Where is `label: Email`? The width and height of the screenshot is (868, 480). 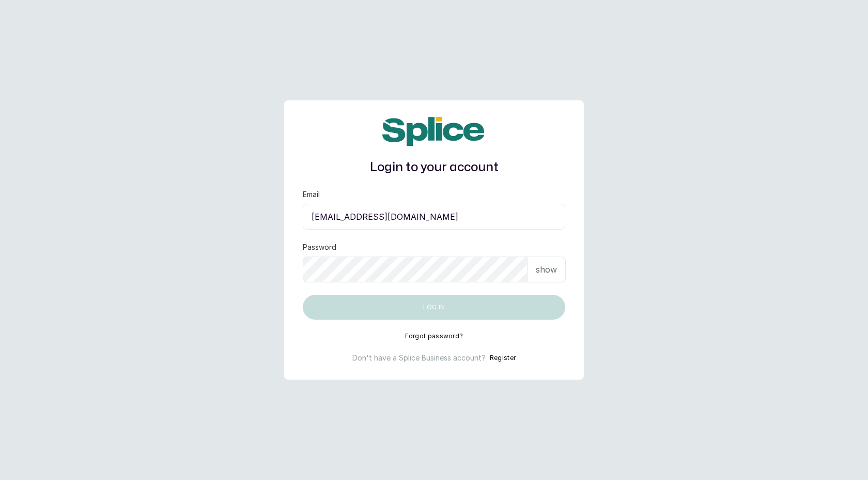
label: Email is located at coordinates (311, 195).